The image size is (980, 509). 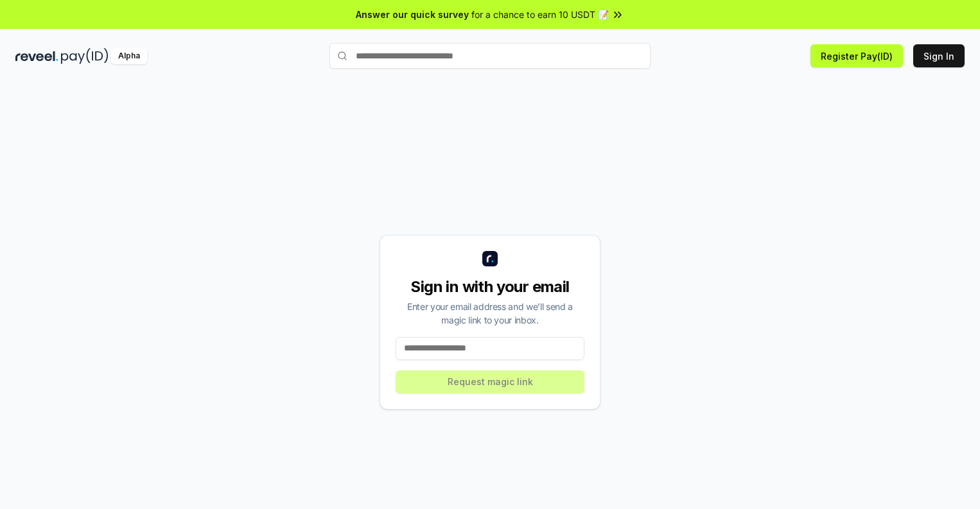 What do you see at coordinates (939, 56) in the screenshot?
I see `button: Sign In` at bounding box center [939, 56].